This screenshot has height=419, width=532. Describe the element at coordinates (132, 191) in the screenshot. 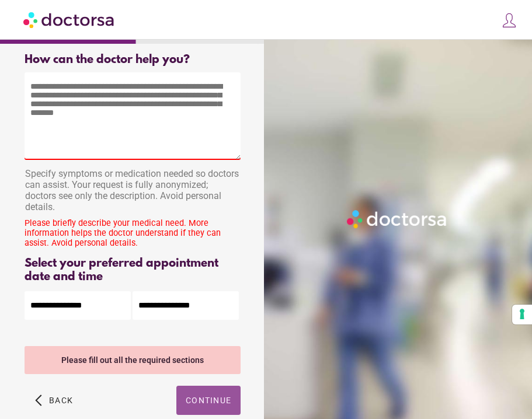

I see `div: Specify symptoms or medication needed so doctors can assist. Your request is fully anonymized; do...` at that location.